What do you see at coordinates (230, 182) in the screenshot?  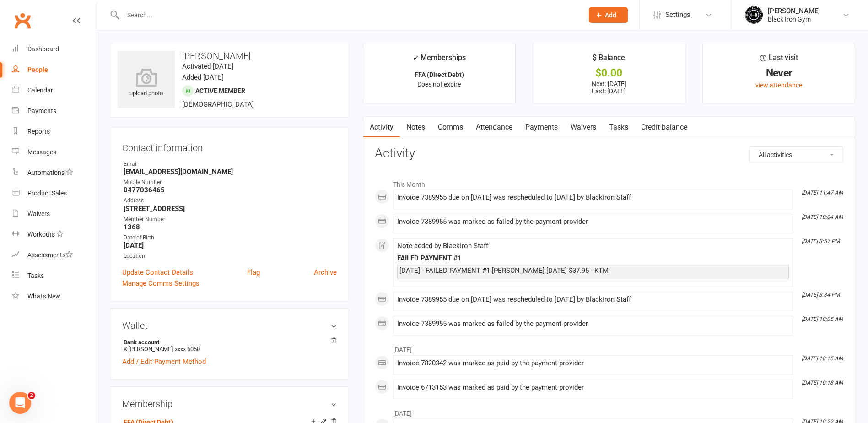 I see `div: Mobile Number` at bounding box center [230, 182].